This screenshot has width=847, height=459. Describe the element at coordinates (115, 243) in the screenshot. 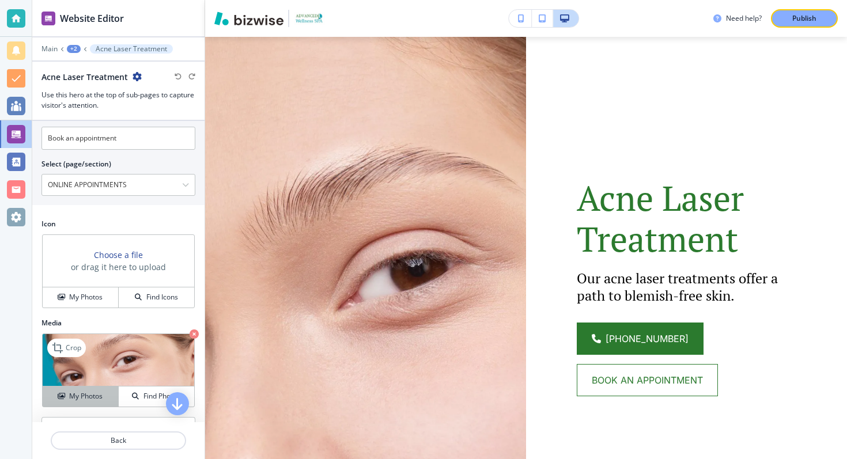

I see `div: Send us a messageWe'll be back online in 2 hours` at that location.